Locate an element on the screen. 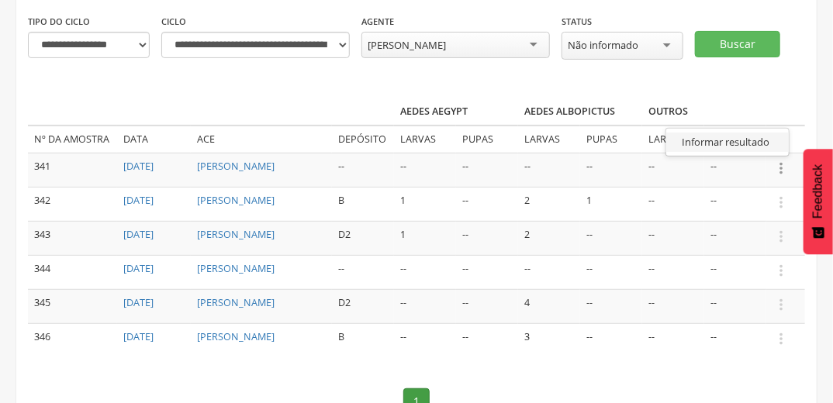 The height and width of the screenshot is (403, 833). label: Agente is located at coordinates (378, 22).